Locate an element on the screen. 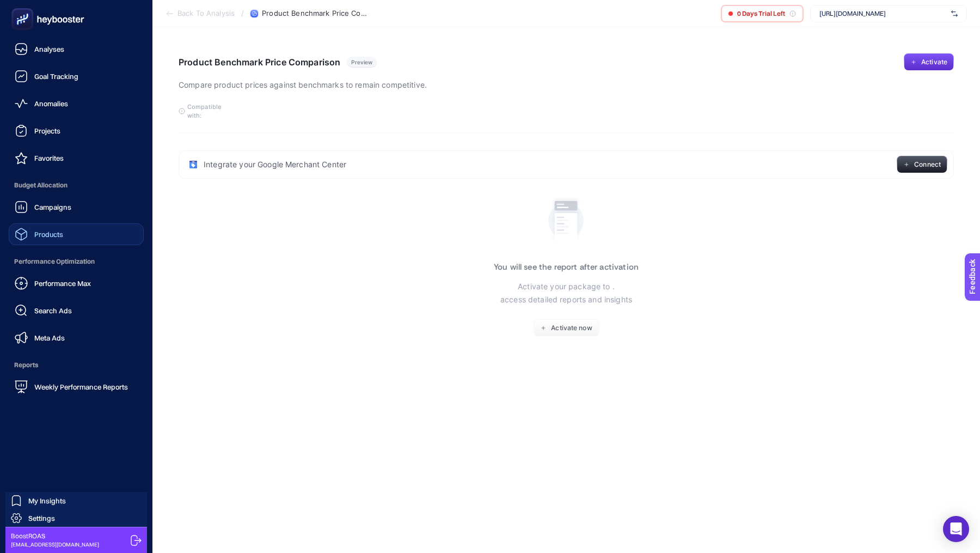  span: Product Benchmark Price Comparison is located at coordinates (316, 14).